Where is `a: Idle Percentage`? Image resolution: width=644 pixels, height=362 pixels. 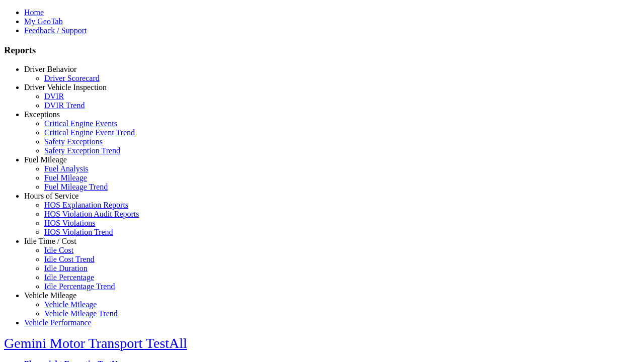
a: Idle Percentage is located at coordinates (69, 277).